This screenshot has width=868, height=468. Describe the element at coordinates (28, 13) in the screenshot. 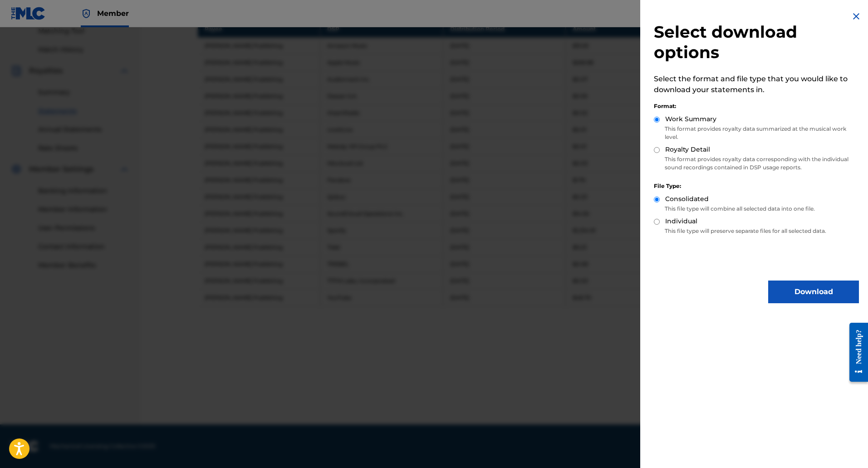

I see `img: MLC Logo` at that location.